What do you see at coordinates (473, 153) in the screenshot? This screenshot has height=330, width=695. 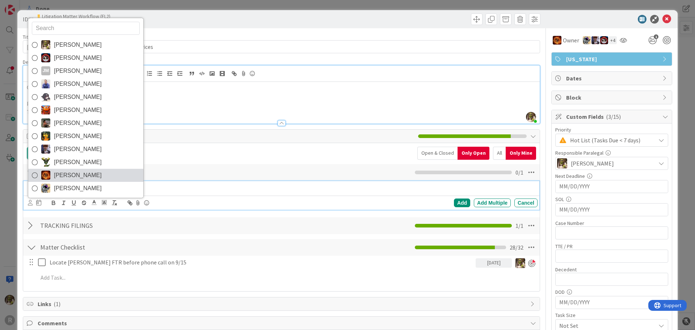 I see `div: Only Open` at bounding box center [473, 153].